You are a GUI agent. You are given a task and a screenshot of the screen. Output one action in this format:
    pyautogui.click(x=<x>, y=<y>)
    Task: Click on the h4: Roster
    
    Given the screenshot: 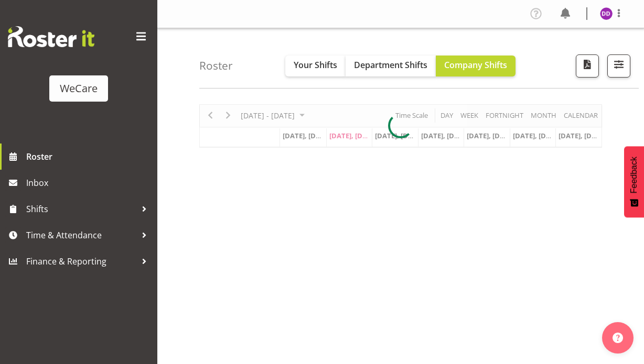 What is the action you would take?
    pyautogui.click(x=216, y=65)
    